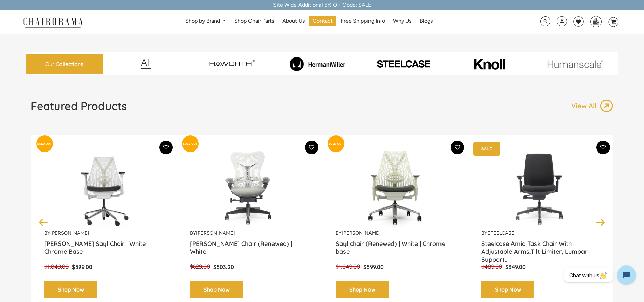 Image resolution: width=644 pixels, height=302 pixels. I want to click on a: Contact, so click(323, 21).